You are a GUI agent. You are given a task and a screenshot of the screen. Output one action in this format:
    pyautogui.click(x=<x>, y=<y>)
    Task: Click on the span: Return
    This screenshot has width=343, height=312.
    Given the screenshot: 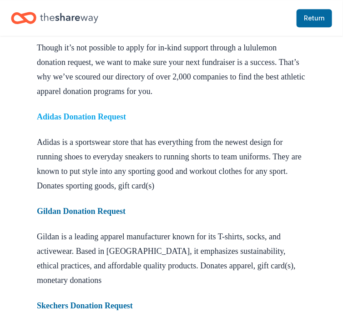 What is the action you would take?
    pyautogui.click(x=314, y=18)
    